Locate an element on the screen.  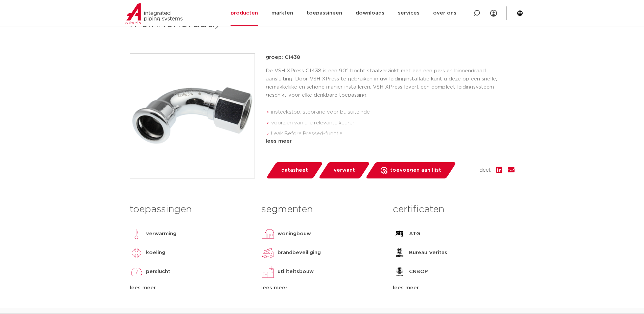
img: woningbouw is located at coordinates (268, 234).